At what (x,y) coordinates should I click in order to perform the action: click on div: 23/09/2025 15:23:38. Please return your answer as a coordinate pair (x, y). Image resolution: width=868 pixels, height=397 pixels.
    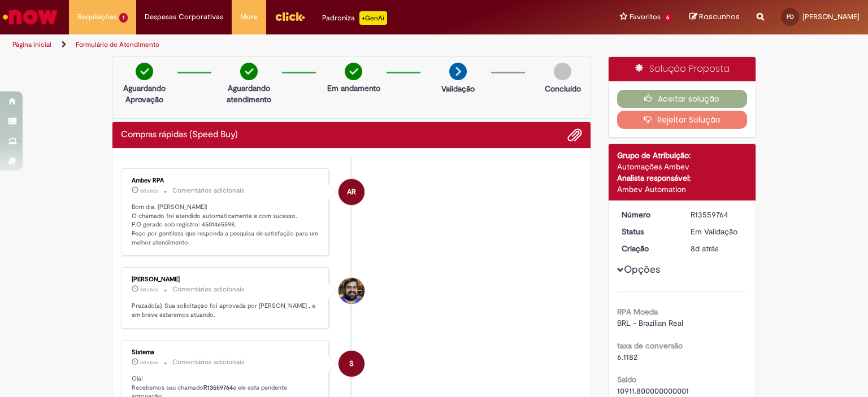
    Looking at the image, I should click on (716, 248).